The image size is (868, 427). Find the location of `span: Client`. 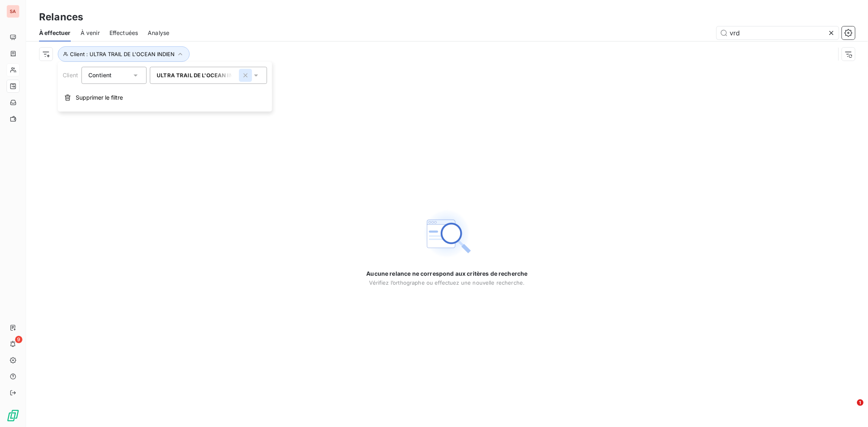

span: Client is located at coordinates (71, 75).